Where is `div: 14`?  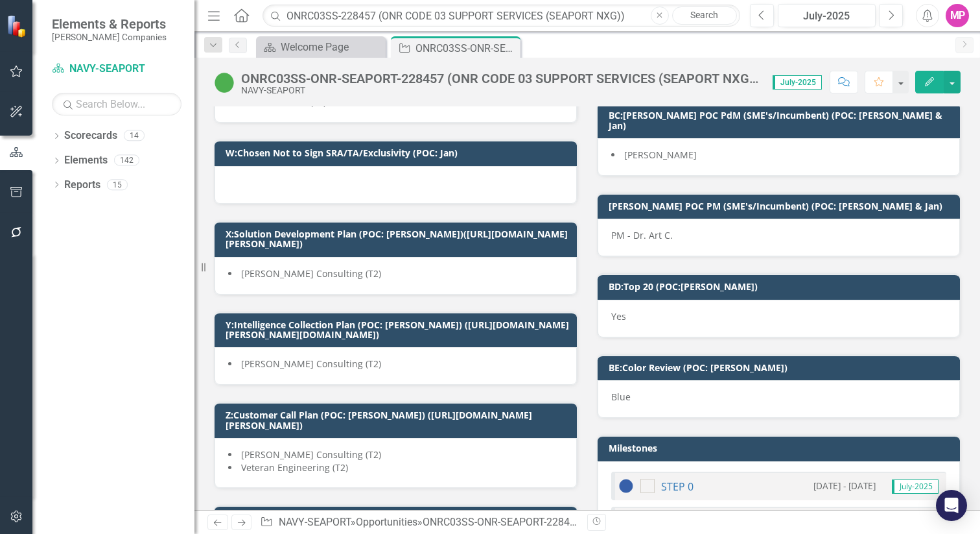
div: 14 is located at coordinates (134, 136).